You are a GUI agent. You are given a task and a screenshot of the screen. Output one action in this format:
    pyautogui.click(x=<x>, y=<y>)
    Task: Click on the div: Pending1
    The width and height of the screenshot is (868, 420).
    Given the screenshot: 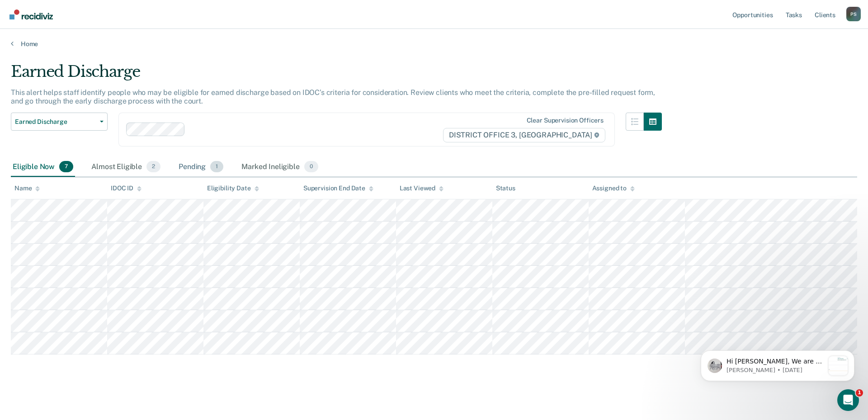 What is the action you would take?
    pyautogui.click(x=201, y=168)
    